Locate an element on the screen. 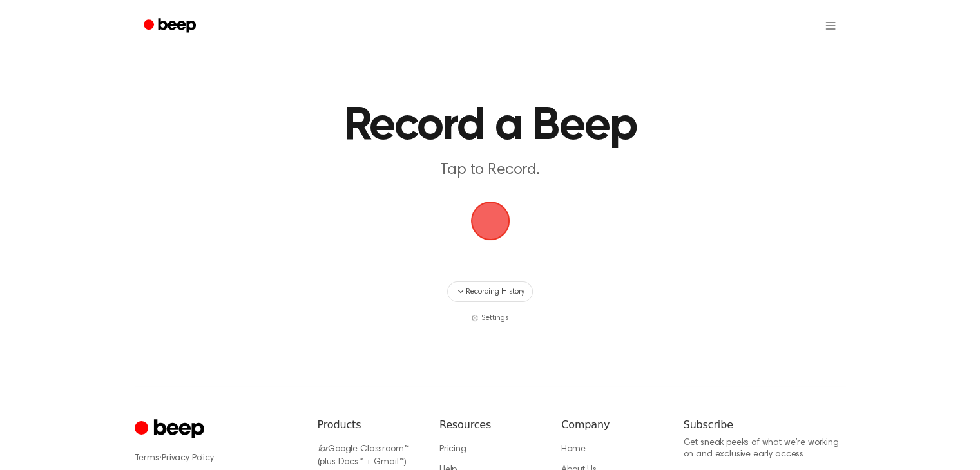 This screenshot has width=980, height=470. a: Cruip is located at coordinates (171, 430).